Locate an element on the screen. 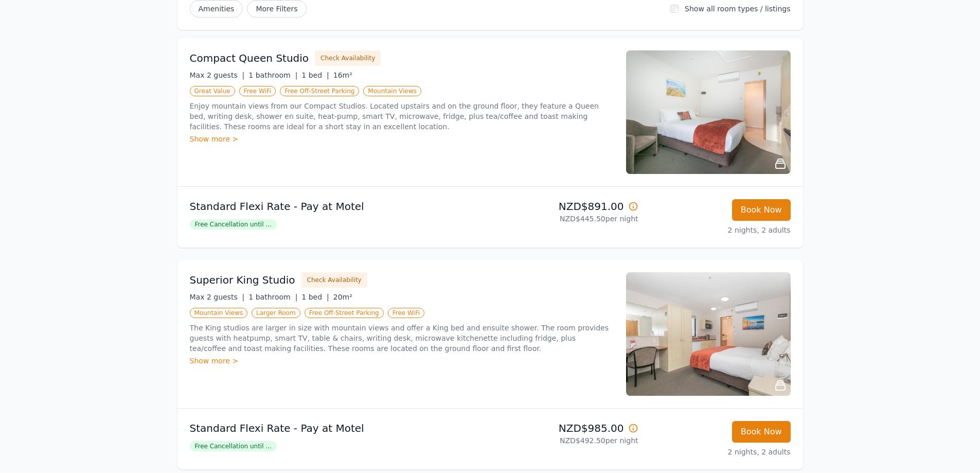 The height and width of the screenshot is (473, 980). p: NZD$891.00 is located at coordinates (567, 206).